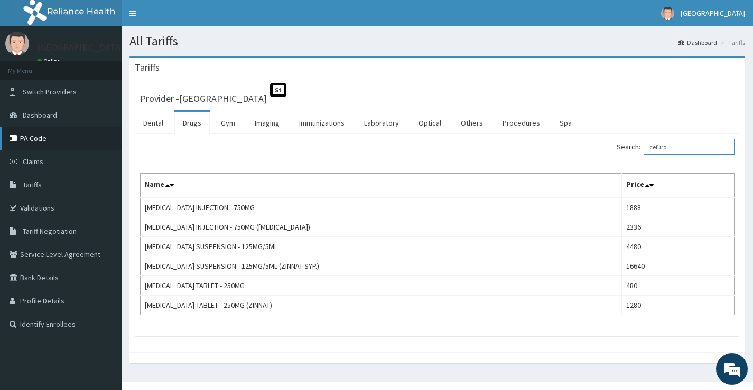 This screenshot has height=390, width=753. What do you see at coordinates (116, 66) in the screenshot?
I see `div: Chat with us now` at bounding box center [116, 66].